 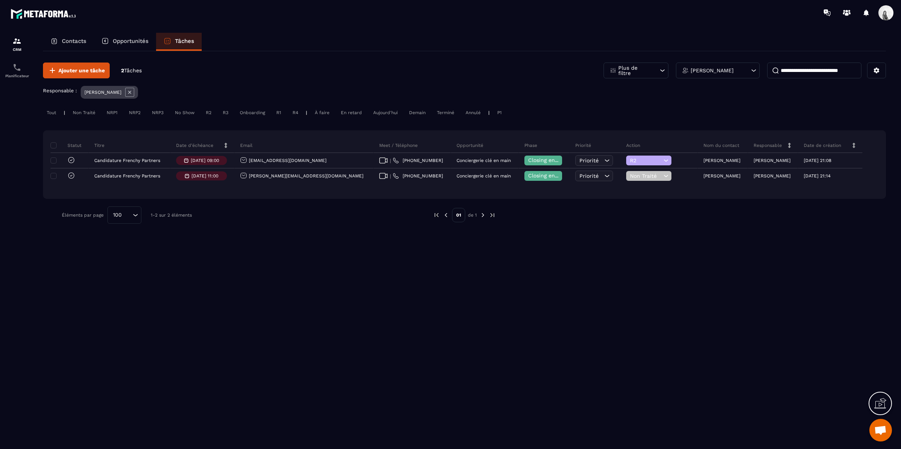 I want to click on span: R2, so click(x=645, y=161).